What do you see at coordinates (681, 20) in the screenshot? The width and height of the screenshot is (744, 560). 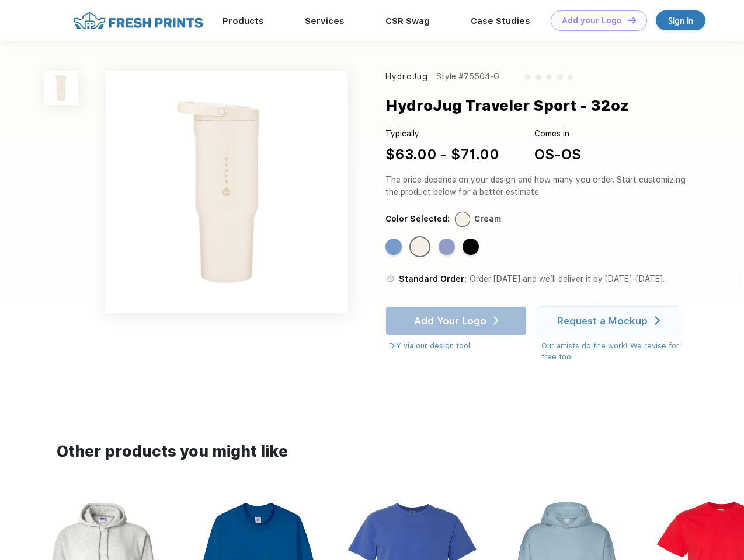 I see `div: Sign in` at bounding box center [681, 20].